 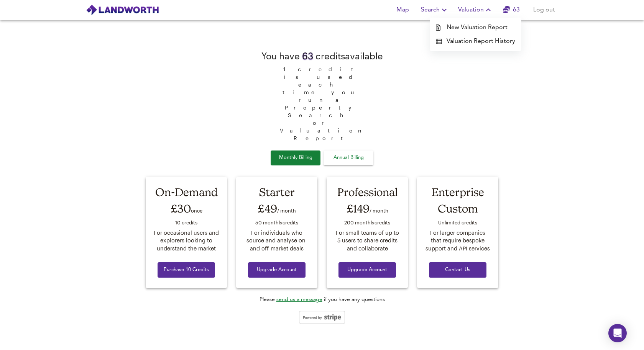 What do you see at coordinates (367, 209) in the screenshot?
I see `div: £149` at bounding box center [367, 209].